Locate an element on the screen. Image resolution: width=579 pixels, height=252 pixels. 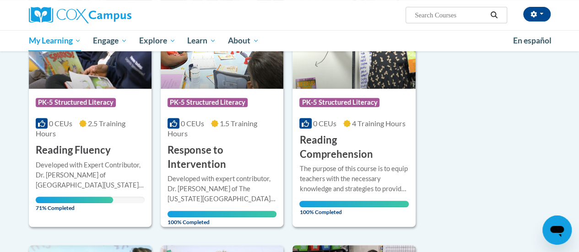
button: Account Settings is located at coordinates (537, 14).